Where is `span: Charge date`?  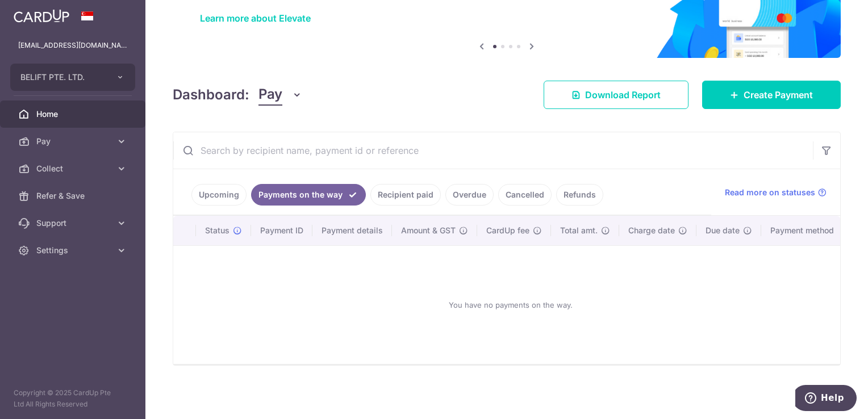
span: Charge date is located at coordinates (652, 230).